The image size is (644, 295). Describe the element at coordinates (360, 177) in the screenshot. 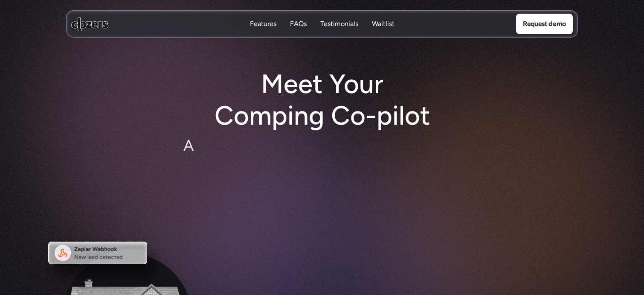

I see `p: Book demo` at that location.